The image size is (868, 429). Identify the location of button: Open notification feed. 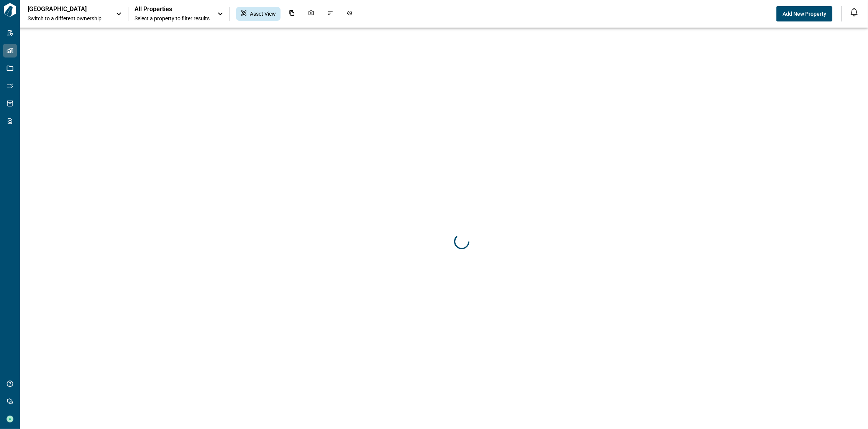
(854, 12).